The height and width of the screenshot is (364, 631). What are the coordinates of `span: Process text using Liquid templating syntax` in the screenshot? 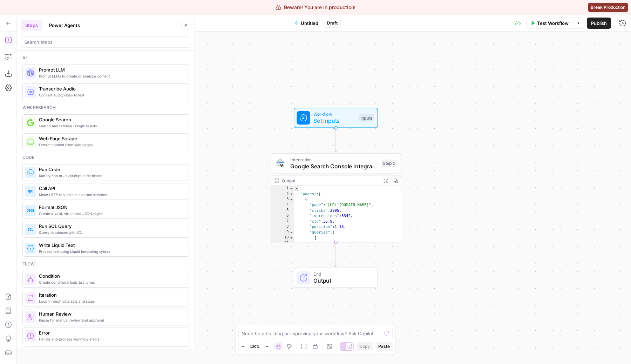 It's located at (111, 251).